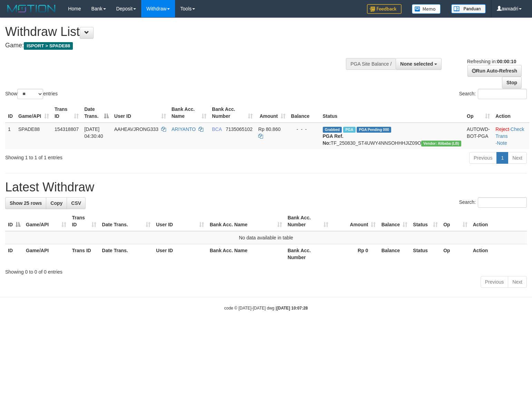  I want to click on a: 1, so click(502, 158).